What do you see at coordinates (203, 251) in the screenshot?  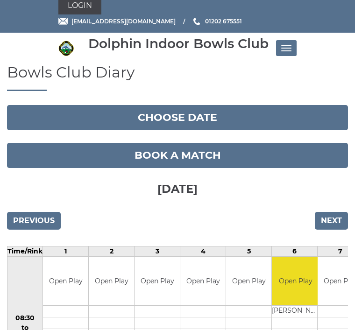 I see `td: 4` at bounding box center [203, 251].